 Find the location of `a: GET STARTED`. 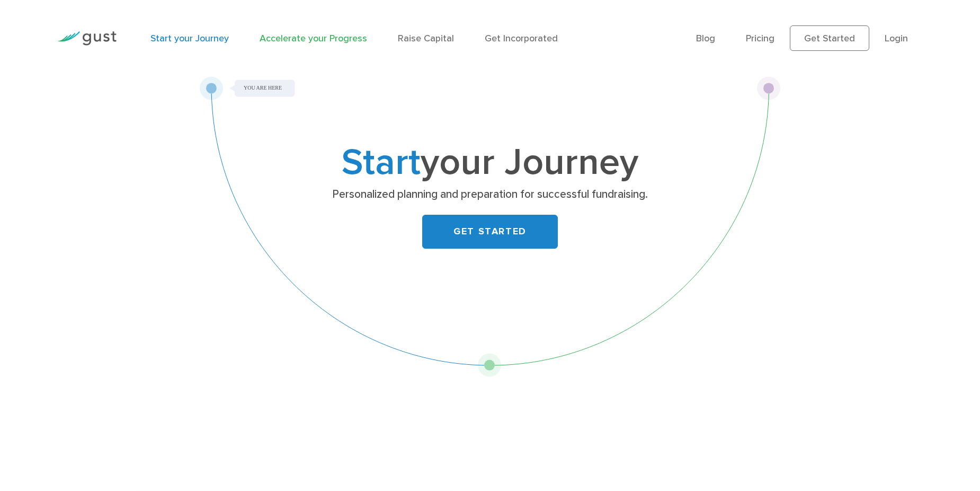

a: GET STARTED is located at coordinates (490, 232).